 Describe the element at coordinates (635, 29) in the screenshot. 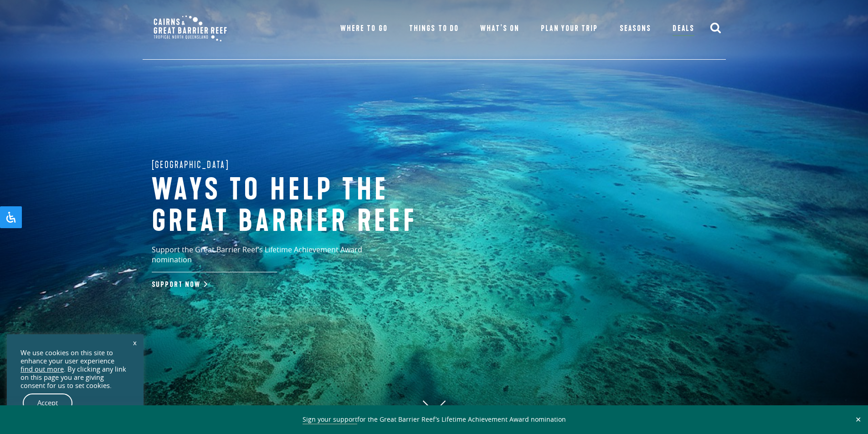

I see `a: Seasons` at that location.